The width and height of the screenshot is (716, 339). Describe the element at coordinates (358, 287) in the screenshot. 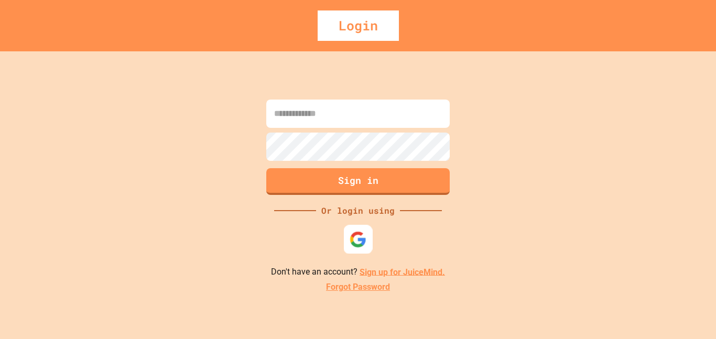

I see `a: Forgot Password` at that location.